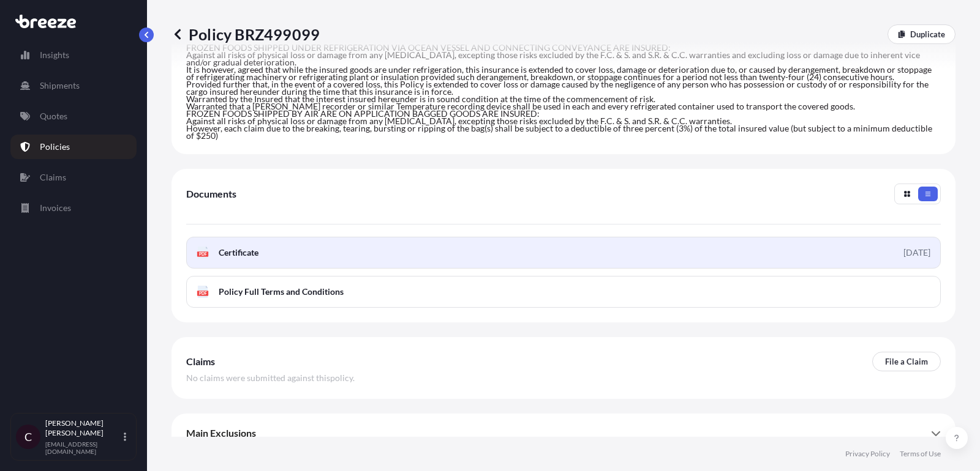 The height and width of the screenshot is (471, 980). Describe the element at coordinates (927, 34) in the screenshot. I see `p: Duplicate` at that location.